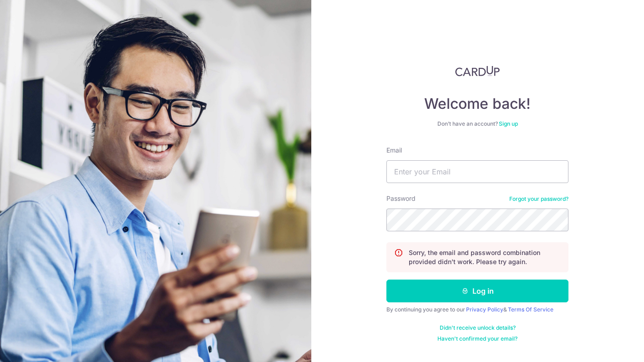 This screenshot has height=362, width=644. I want to click on button: Log in, so click(478, 291).